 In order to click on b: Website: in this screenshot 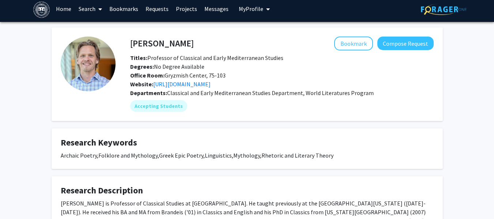, I will do `click(142, 84)`.